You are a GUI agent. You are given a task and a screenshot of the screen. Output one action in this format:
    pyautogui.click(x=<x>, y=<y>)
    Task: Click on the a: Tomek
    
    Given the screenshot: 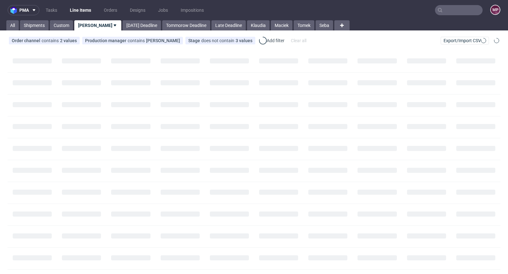 What is the action you would take?
    pyautogui.click(x=304, y=25)
    